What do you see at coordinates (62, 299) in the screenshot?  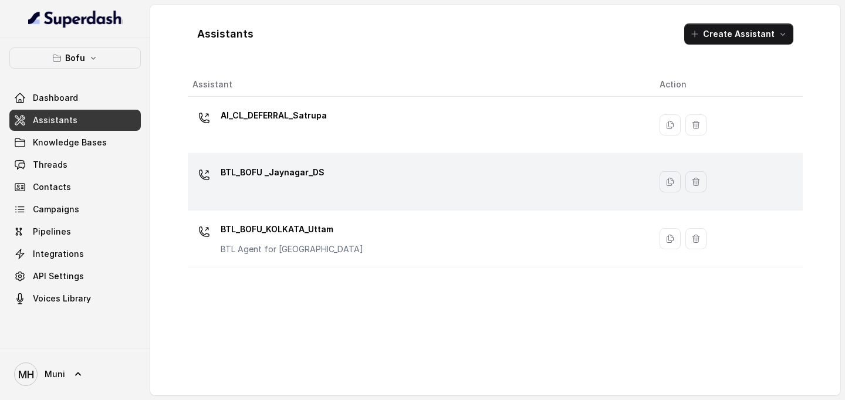 I see `span: Voices Library` at bounding box center [62, 299].